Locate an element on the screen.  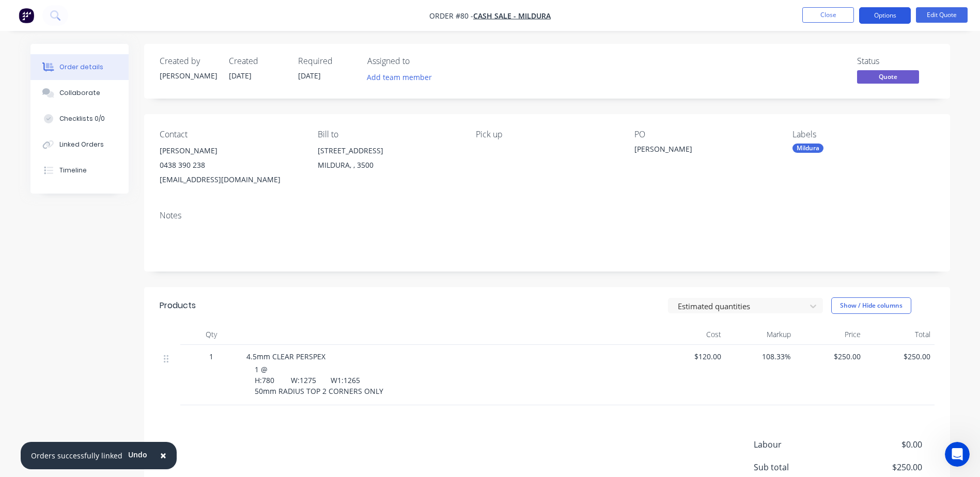
span: 4.5mm CLEAR PERSPEX is located at coordinates (286, 357).